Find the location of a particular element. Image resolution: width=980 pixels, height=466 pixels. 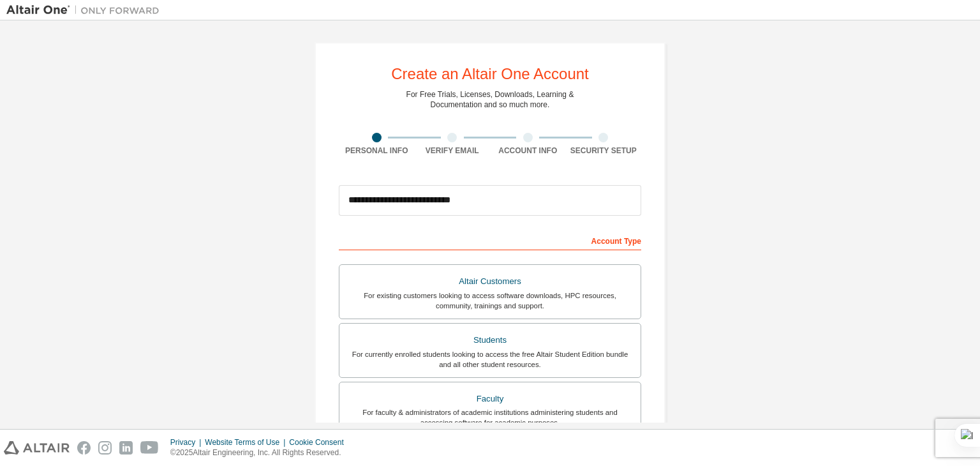

div: For Free Trials, Licenses, Downloads, Learning & Documentation and so much more. is located at coordinates (490, 100).